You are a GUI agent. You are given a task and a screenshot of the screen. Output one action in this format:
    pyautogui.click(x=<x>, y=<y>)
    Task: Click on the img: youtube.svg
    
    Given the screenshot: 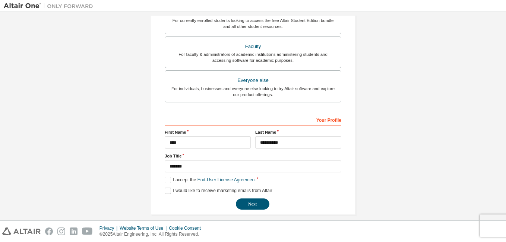 What is the action you would take?
    pyautogui.click(x=87, y=232)
    